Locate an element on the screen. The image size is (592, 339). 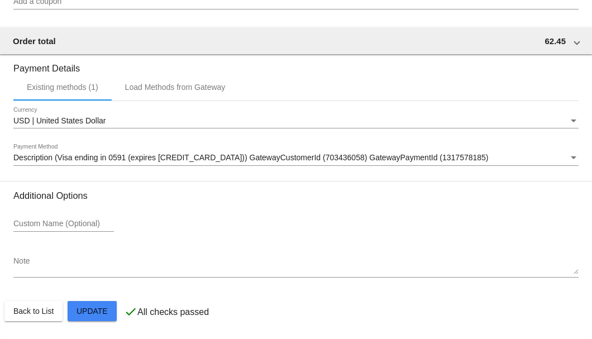
mat-icon: check is located at coordinates (131, 312).